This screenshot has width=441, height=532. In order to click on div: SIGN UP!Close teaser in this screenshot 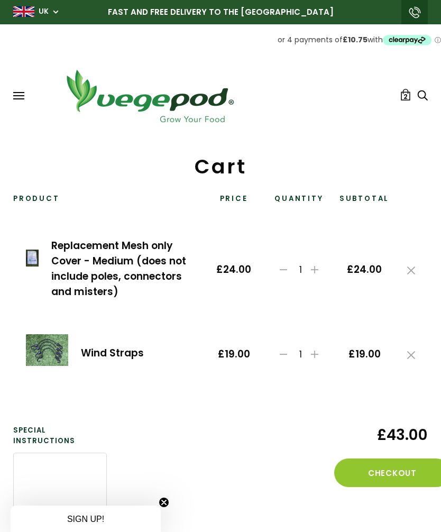, I will do `click(86, 519)`.